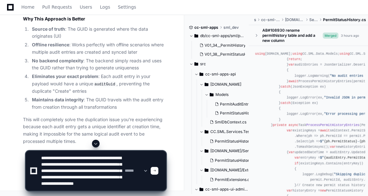 The image size is (368, 196). What do you see at coordinates (232, 94) in the screenshot?
I see `button: Models` at bounding box center [232, 94].